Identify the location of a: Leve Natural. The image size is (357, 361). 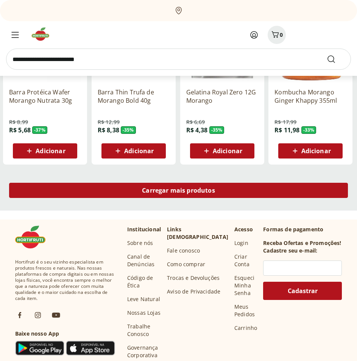
(144, 299).